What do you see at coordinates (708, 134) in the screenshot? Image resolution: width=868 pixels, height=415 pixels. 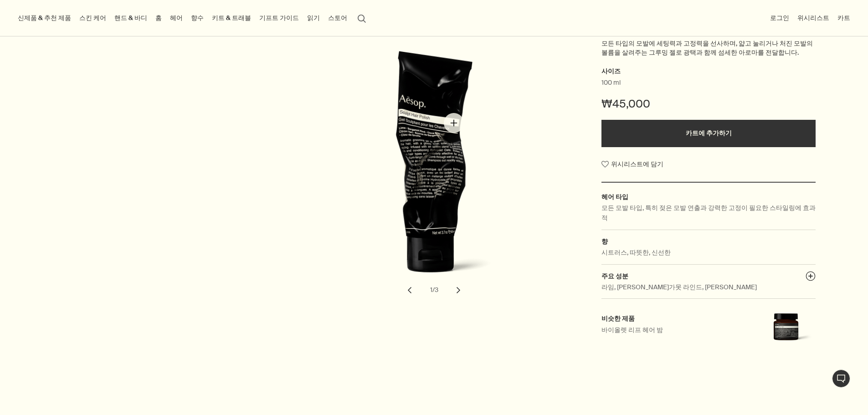 I see `button: 카트에 추가하기 - ₩45,000` at bounding box center [708, 134].